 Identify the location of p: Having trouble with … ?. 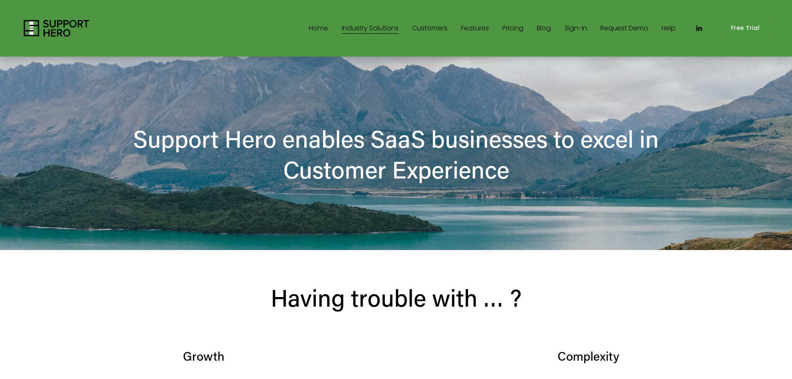
(396, 297).